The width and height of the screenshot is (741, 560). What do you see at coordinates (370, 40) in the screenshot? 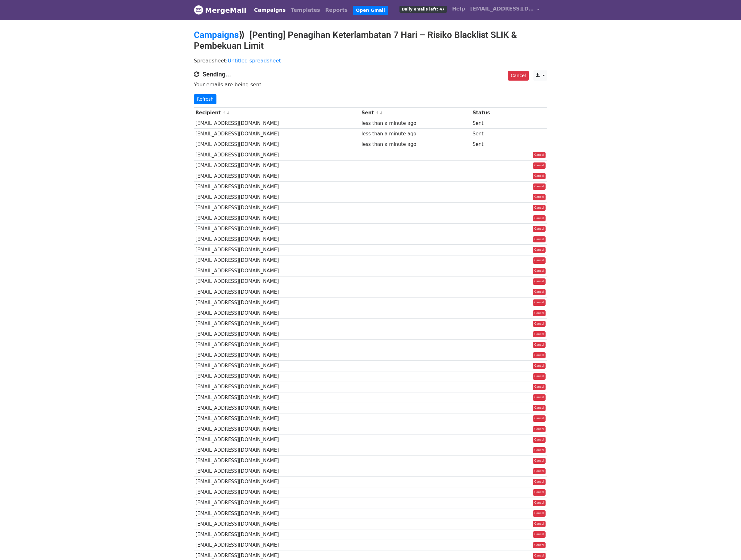
I see `h2: ⟫ [Penting] Penagihan Keterlambatan 7 Hari – Risiko Blacklist SLIK & Pembekuan Limit` at bounding box center [370, 40].